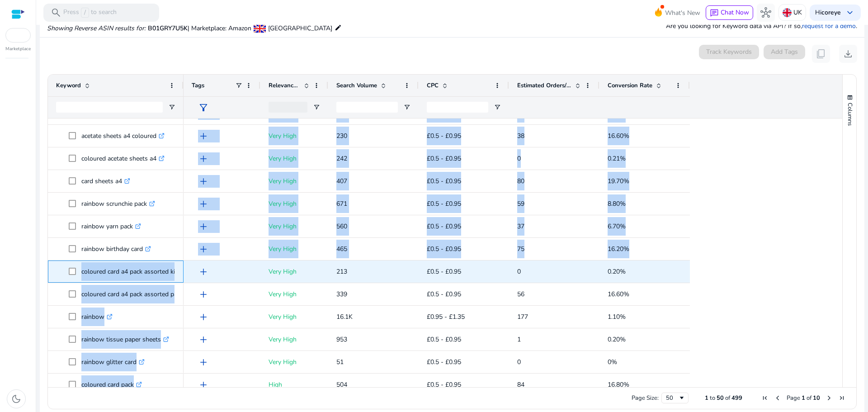 The width and height of the screenshot is (868, 412). Describe the element at coordinates (521, 181) in the screenshot. I see `span: 80` at that location.